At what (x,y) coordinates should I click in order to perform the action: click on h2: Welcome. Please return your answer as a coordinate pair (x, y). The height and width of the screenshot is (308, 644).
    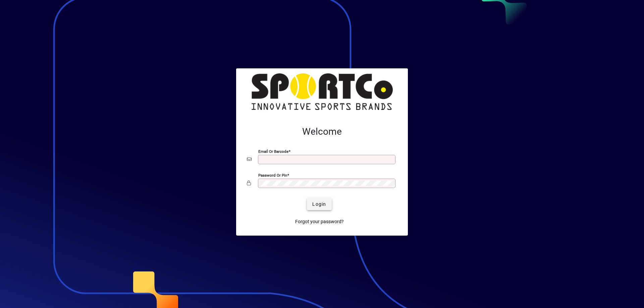
    Looking at the image, I should click on (322, 132).